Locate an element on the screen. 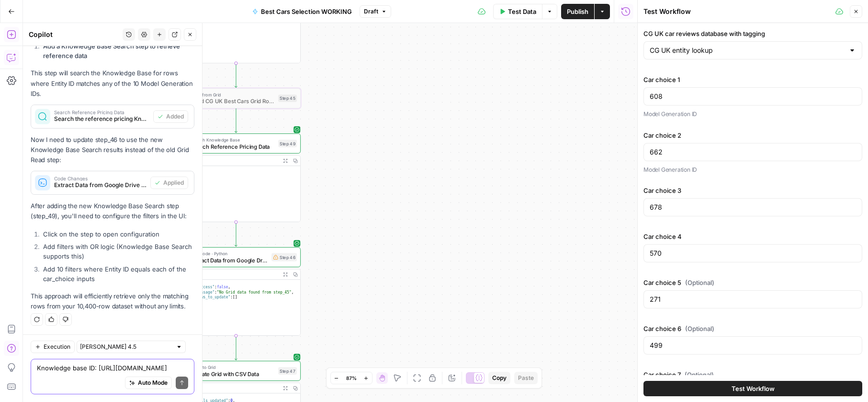 Image resolution: width=868 pixels, height=402 pixels. div: Step 46 is located at coordinates (284, 256).